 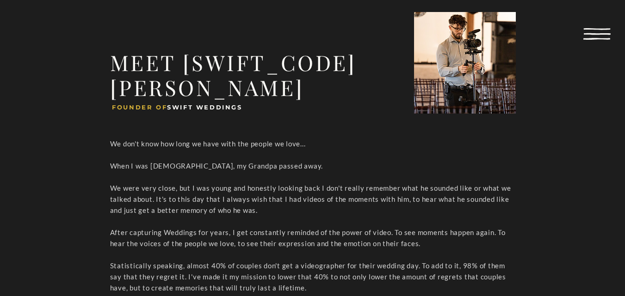 I want to click on span: FOUNDER OF, so click(x=139, y=107).